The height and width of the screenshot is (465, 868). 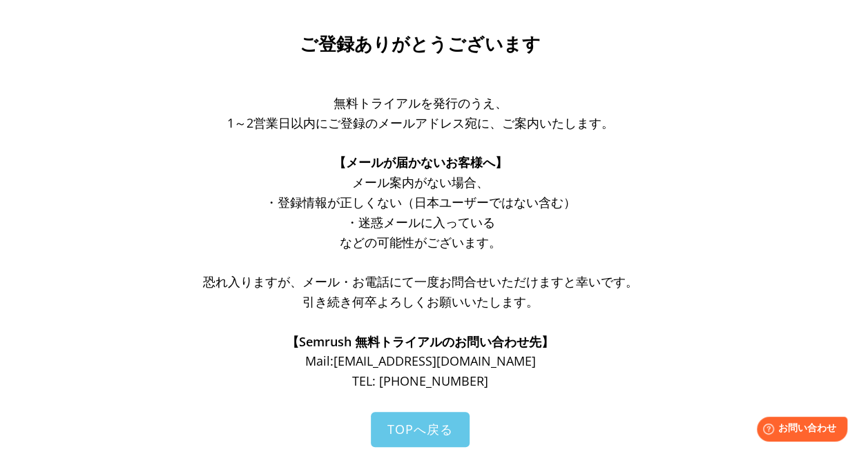 What do you see at coordinates (421, 222) in the screenshot?
I see `span: ・迷惑メールに入っている` at bounding box center [421, 222].